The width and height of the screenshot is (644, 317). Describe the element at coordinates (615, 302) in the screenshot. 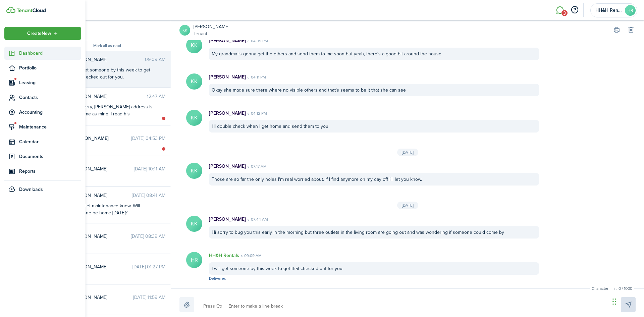

I see `div: Drag` at that location.